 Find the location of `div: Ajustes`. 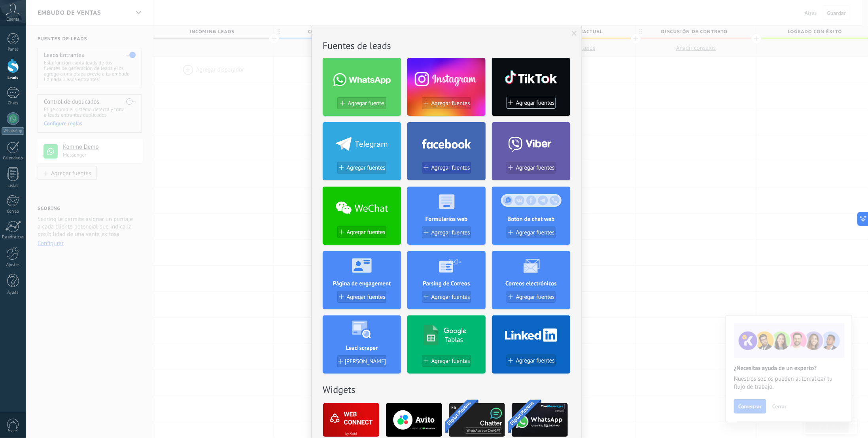

div: Ajustes is located at coordinates (13, 265).